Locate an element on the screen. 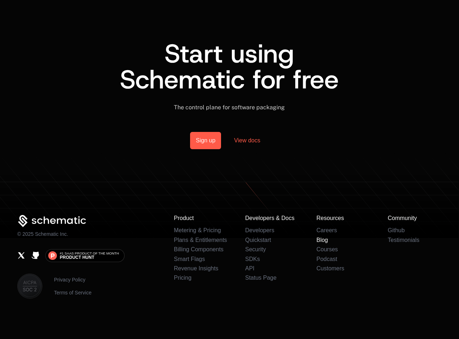  a: #1 SaaS Product of the MonthProduct Hunt is located at coordinates (85, 256).